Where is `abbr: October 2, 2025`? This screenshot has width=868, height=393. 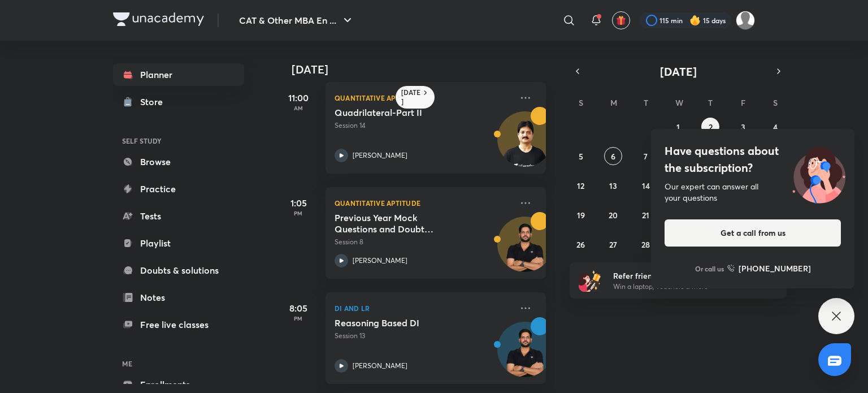
abbr: October 2, 2025 is located at coordinates (710, 127).